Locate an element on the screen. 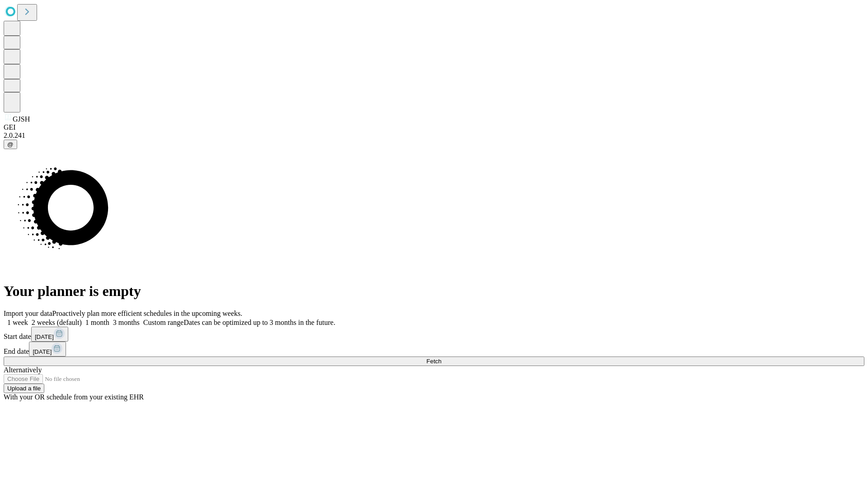  span: Custom range is located at coordinates (163, 322).